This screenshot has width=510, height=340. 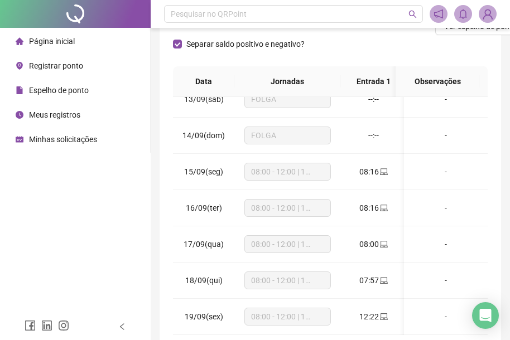 I want to click on span: facebook, so click(x=30, y=326).